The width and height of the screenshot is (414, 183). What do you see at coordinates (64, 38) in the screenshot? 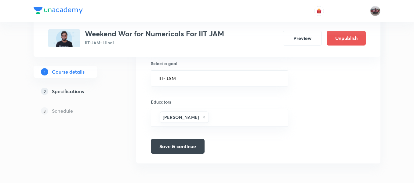
I see `img: D1CE126E-DA8A-4CEA-8D5A-7DCA227713F6_plus.png` at bounding box center [64, 38].